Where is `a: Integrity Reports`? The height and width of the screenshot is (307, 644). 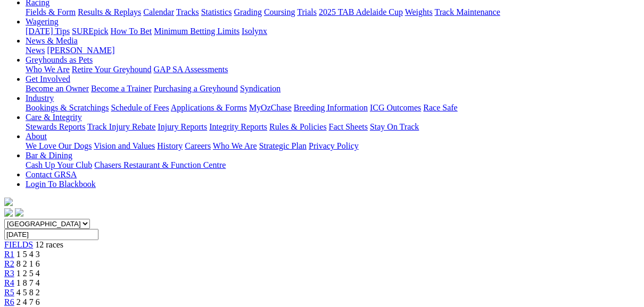
a: Integrity Reports is located at coordinates (238, 127).